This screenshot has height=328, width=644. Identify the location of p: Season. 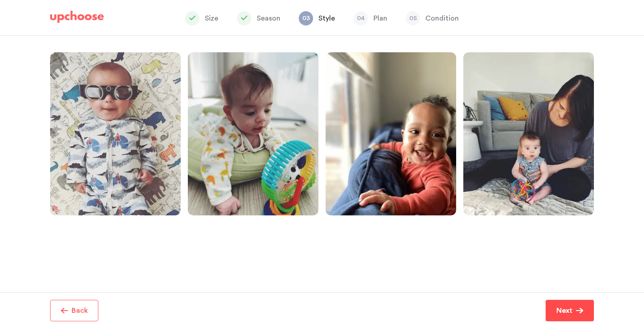
(268, 18).